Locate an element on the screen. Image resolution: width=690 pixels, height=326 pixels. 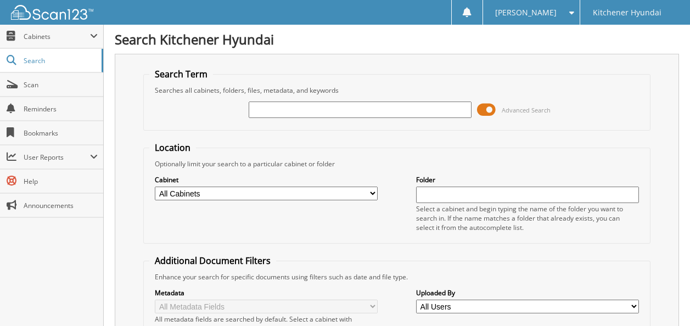
legend: Additional Document Filters is located at coordinates (212, 261).